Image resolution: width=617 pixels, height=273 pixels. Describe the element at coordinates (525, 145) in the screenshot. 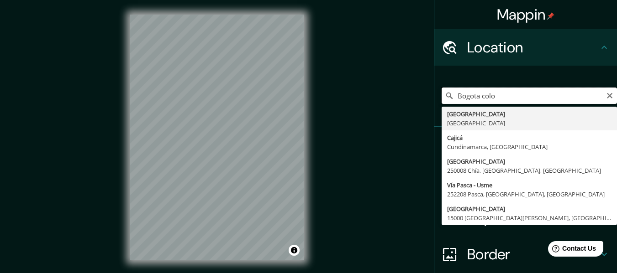

I see `div: Pins` at that location.